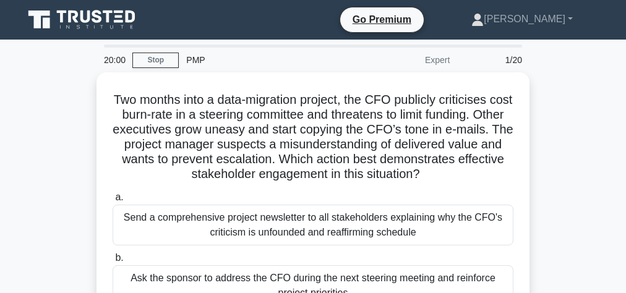  I want to click on div: Send a comprehensive project newsletter to all stakeholders explaining why the CFO's criticism is..., so click(313, 225).